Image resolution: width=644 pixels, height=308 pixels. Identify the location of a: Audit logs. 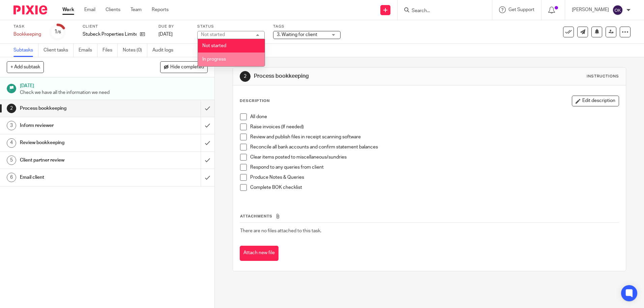
(165, 50).